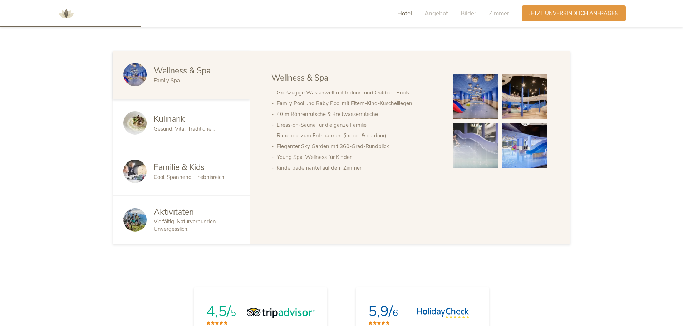 Image resolution: width=683 pixels, height=326 pixels. Describe the element at coordinates (358, 146) in the screenshot. I see `li: Eleganter Sky Garden mit 360-Grad-Rundblick` at that location.